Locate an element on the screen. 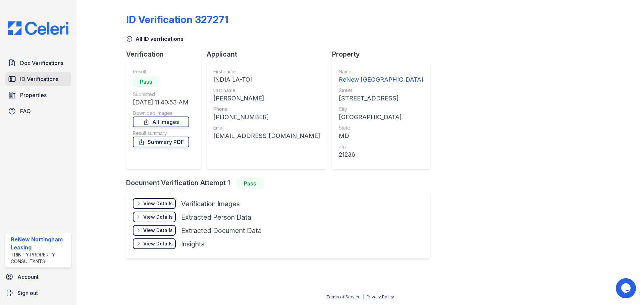 The height and width of the screenshot is (305, 644). div: Result is located at coordinates (161, 72).